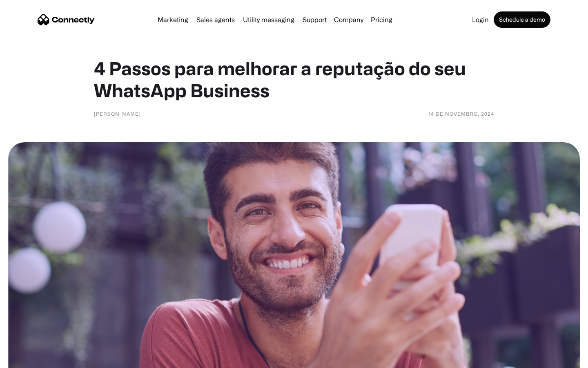 The image size is (588, 368). What do you see at coordinates (216, 20) in the screenshot?
I see `a: Sales agents` at bounding box center [216, 20].